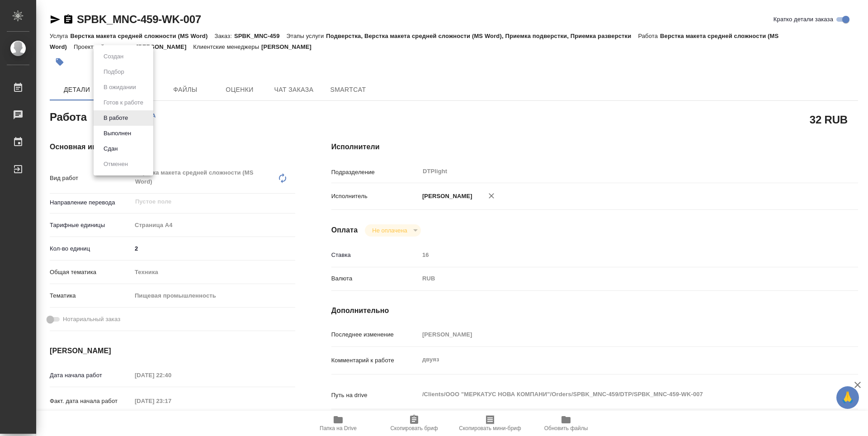 The image size is (868, 436). Describe the element at coordinates (116, 164) in the screenshot. I see `button: Отменен` at that location.